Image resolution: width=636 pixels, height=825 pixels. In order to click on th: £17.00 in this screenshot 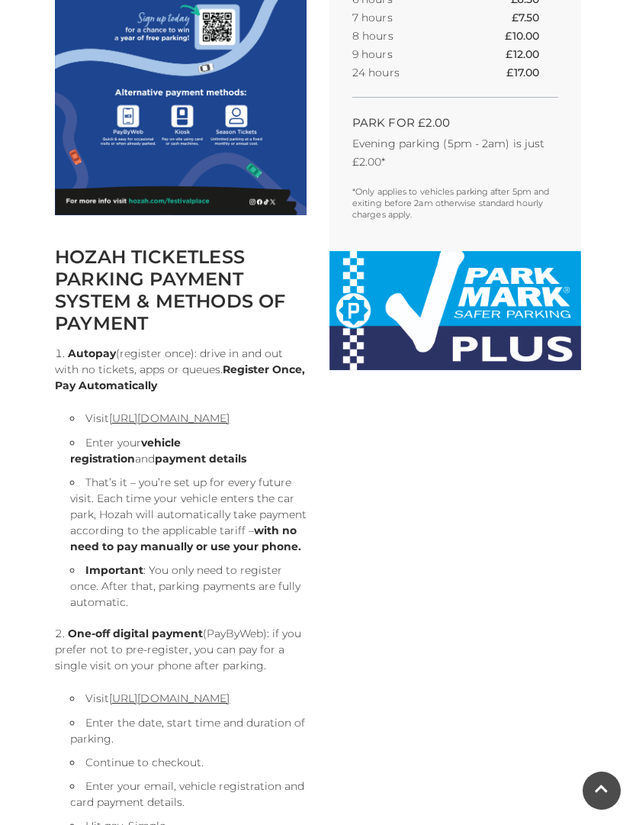, I will do `click(533, 72)`.